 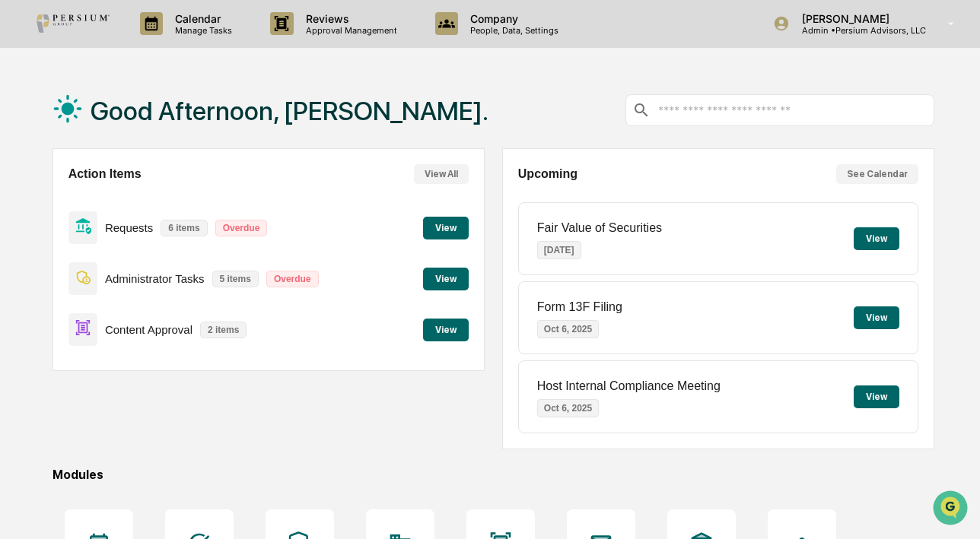 What do you see at coordinates (629, 386) in the screenshot?
I see `p: Host Internal Compliance Meeting` at bounding box center [629, 386].